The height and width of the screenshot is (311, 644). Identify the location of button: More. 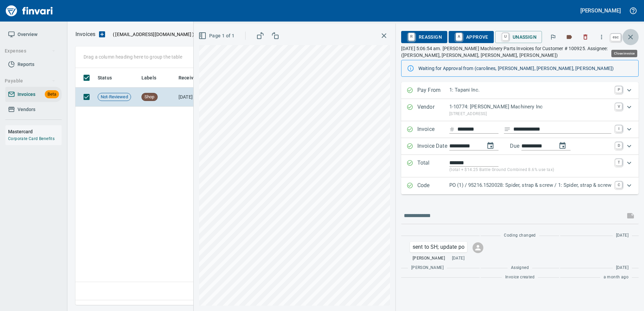
(602, 37).